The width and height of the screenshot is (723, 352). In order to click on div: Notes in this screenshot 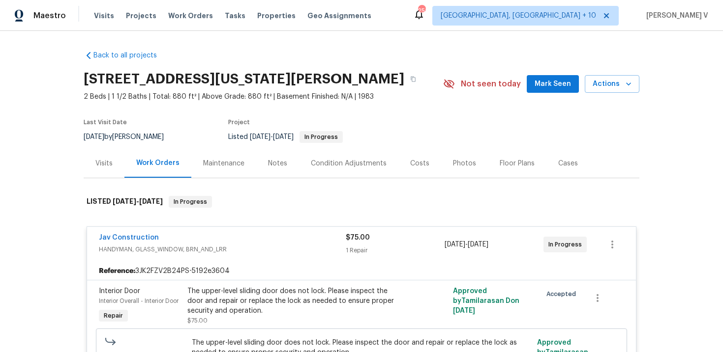, I will do `click(277, 164)`.